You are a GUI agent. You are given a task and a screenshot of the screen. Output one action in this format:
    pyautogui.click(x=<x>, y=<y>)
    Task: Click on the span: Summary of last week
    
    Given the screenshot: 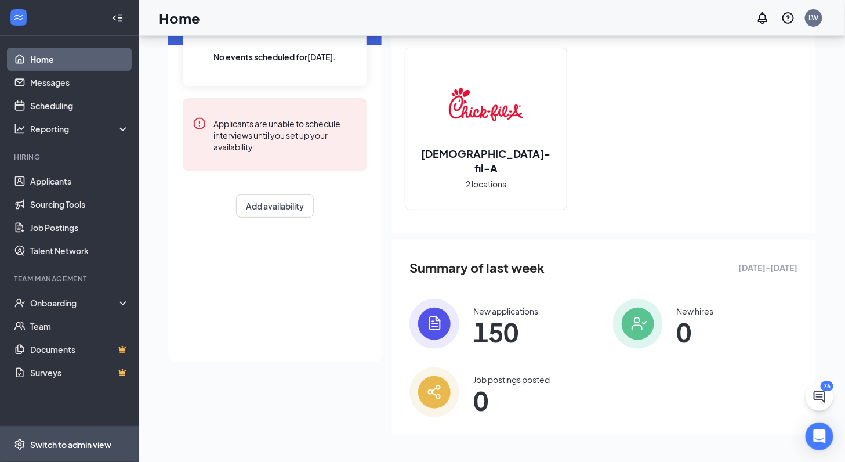 What is the action you would take?
    pyautogui.click(x=477, y=267)
    